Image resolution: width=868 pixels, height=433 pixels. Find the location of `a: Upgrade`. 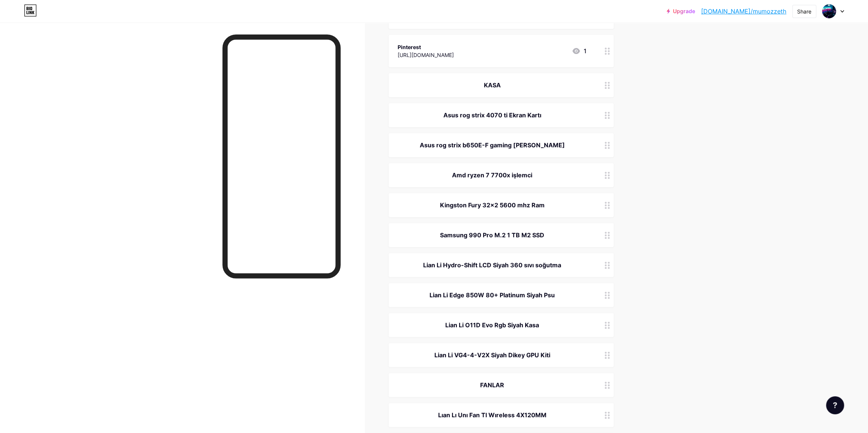

a: Upgrade is located at coordinates (681, 11).